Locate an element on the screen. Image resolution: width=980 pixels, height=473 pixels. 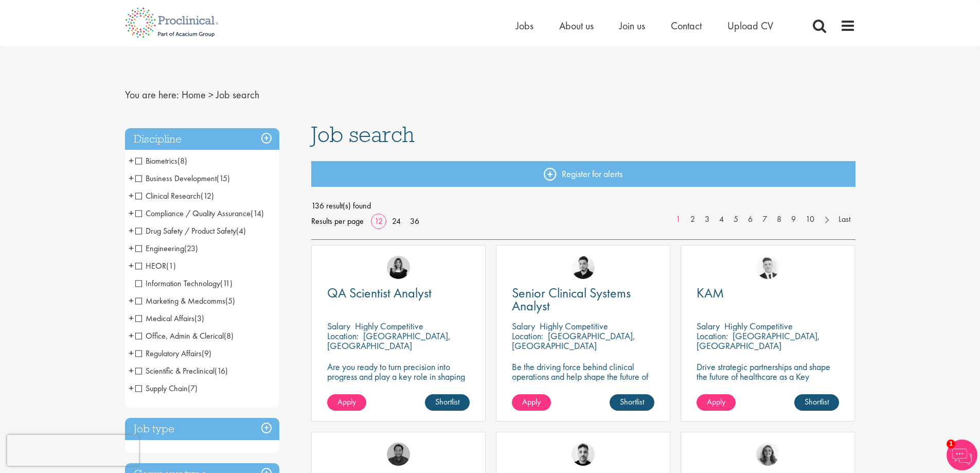
span: Drug Safety / Product Safety is located at coordinates (191, 231).